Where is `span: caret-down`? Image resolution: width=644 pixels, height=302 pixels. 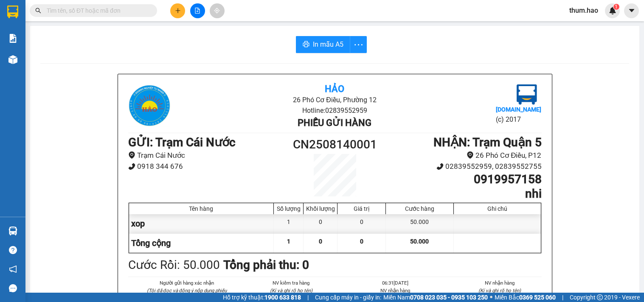
span: caret-down is located at coordinates (632, 11).